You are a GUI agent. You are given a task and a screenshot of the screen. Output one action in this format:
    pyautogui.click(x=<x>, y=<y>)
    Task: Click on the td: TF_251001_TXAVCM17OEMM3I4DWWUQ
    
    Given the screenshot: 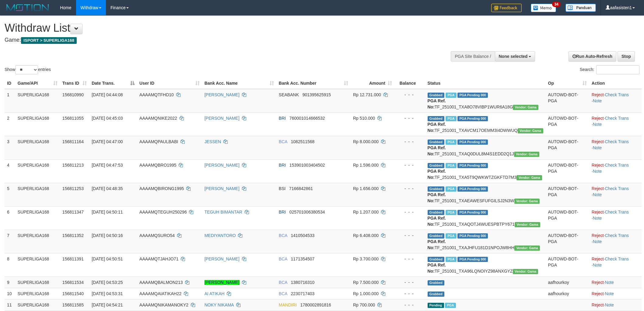 What is the action you would take?
    pyautogui.click(x=485, y=124)
    